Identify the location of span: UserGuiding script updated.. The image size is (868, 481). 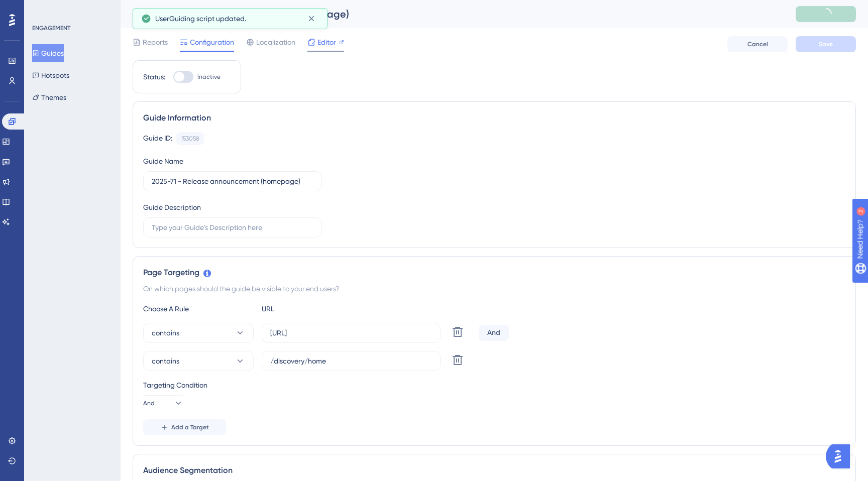
(200, 19).